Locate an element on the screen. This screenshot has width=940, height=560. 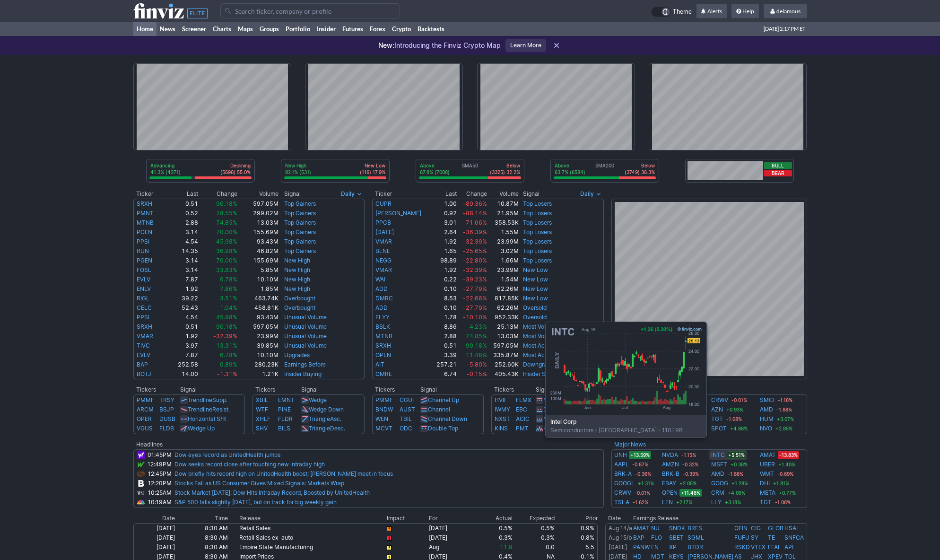
span: 45.98% is located at coordinates (227, 241).